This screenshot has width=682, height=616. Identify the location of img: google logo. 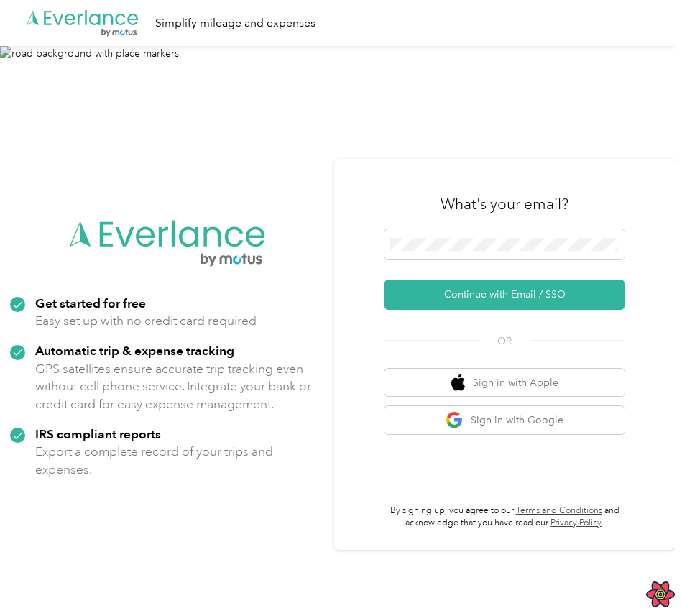
(454, 420).